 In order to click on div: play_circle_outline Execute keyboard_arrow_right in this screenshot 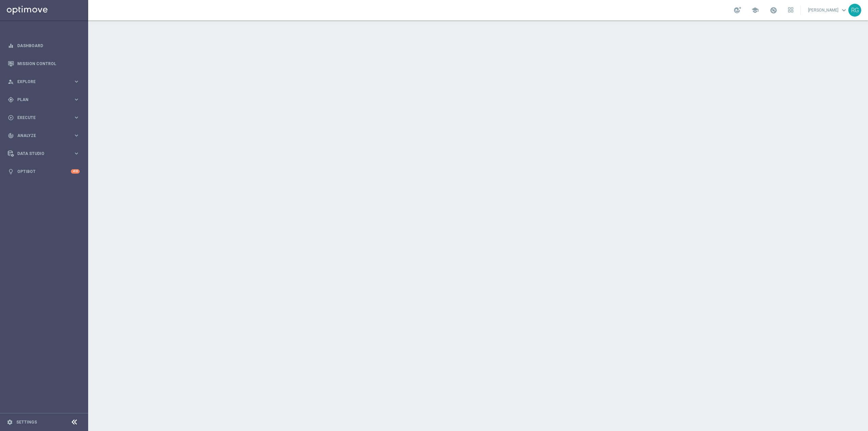, I will do `click(44, 118)`.